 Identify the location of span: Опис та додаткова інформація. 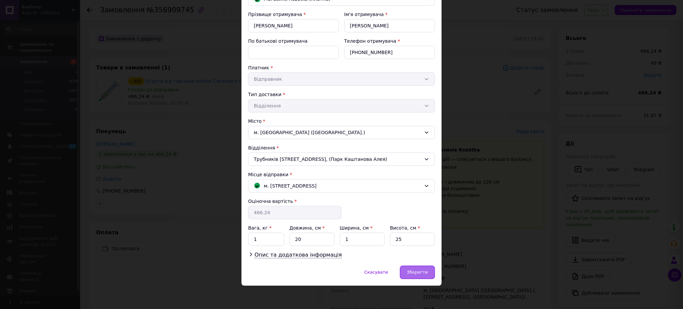
(298, 255).